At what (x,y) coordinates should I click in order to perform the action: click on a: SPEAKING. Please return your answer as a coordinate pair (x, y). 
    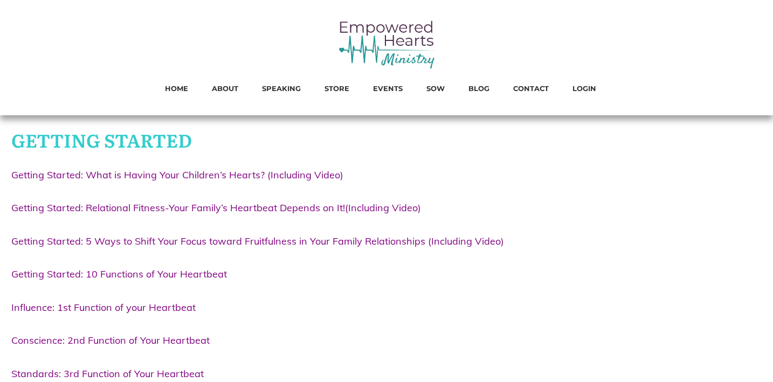
    Looking at the image, I should click on (281, 88).